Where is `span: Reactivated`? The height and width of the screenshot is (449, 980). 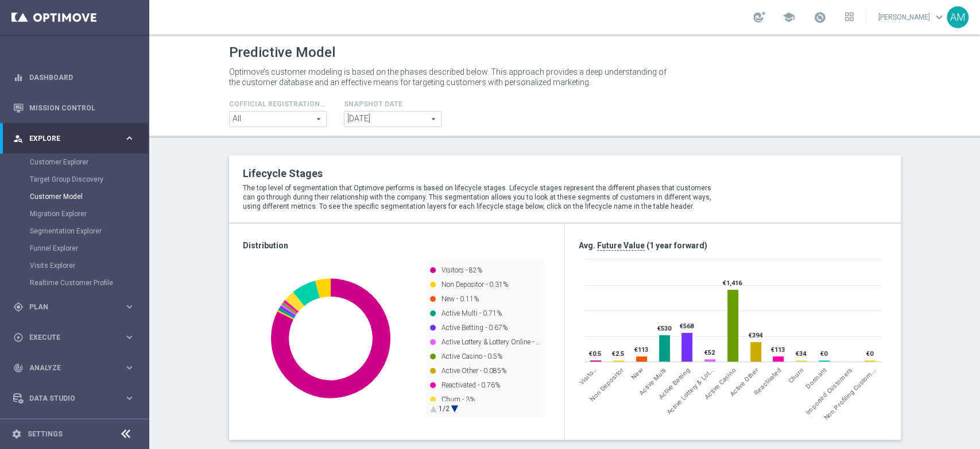 span: Reactivated is located at coordinates (768, 381).